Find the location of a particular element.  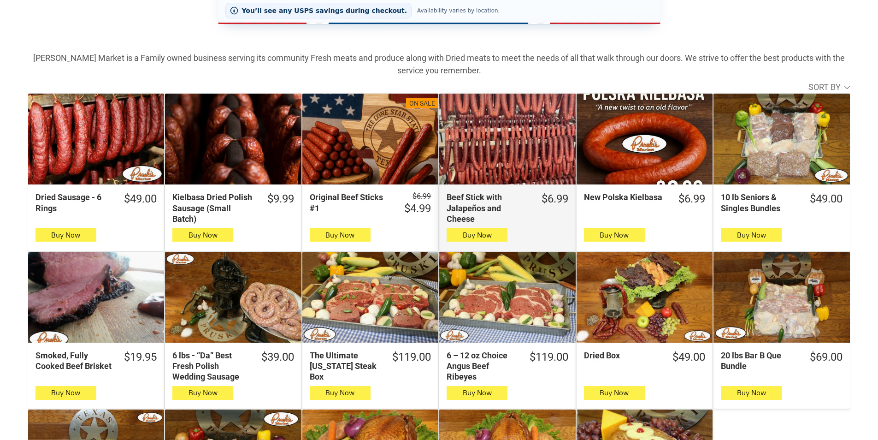

div: 6 lbs - “Da” Best Fresh Polish Wedding Sausage is located at coordinates (211, 366).